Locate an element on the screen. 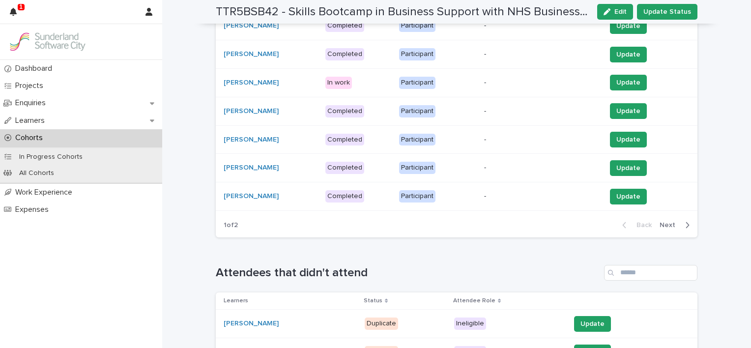 The image size is (751, 348). p: All Cohorts is located at coordinates (36, 173).